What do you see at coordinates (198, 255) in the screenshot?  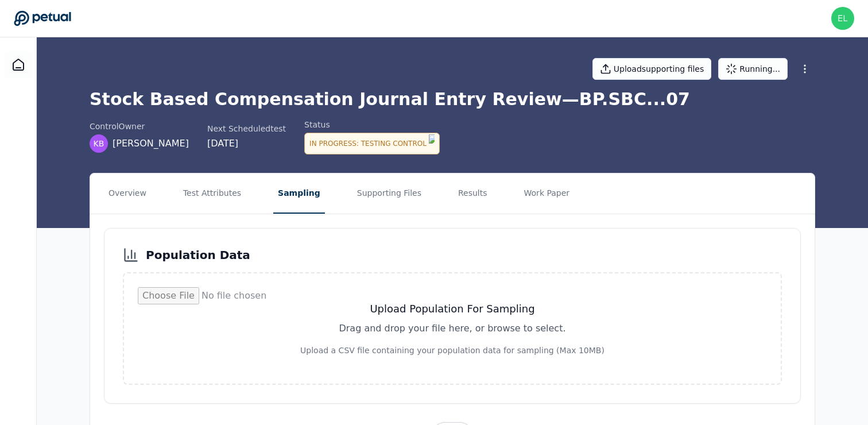 I see `h3: Population Data` at bounding box center [198, 255].